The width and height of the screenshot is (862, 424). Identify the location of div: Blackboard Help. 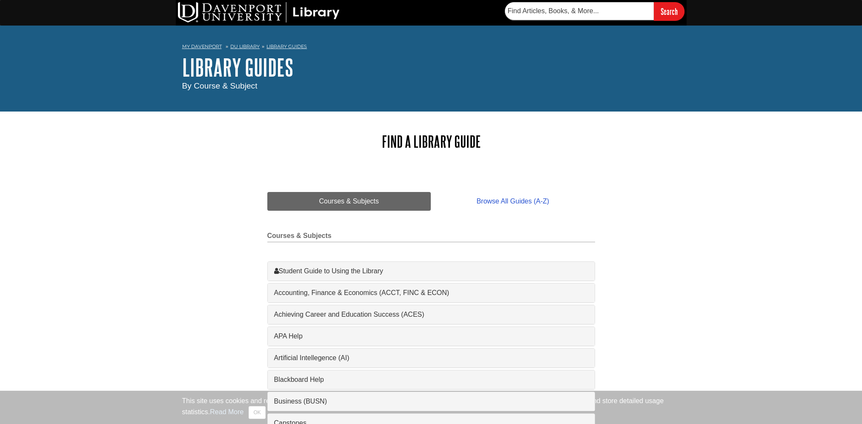
(431, 380).